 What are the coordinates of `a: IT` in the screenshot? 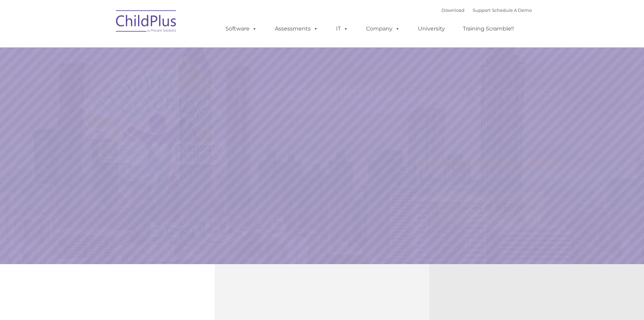 It's located at (342, 29).